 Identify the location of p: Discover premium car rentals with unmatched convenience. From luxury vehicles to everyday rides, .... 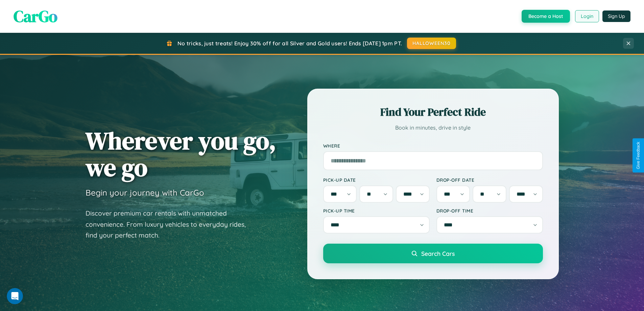
(170, 224).